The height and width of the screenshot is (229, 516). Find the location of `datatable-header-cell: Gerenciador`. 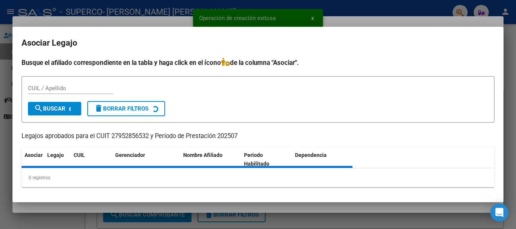

datatable-header-cell: Gerenciador is located at coordinates (146, 160).